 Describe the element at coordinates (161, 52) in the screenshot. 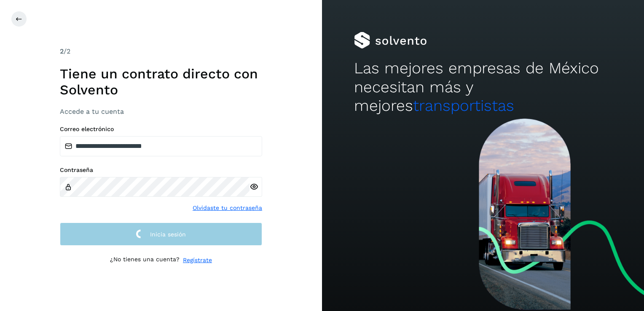

I see `div: /2` at that location.